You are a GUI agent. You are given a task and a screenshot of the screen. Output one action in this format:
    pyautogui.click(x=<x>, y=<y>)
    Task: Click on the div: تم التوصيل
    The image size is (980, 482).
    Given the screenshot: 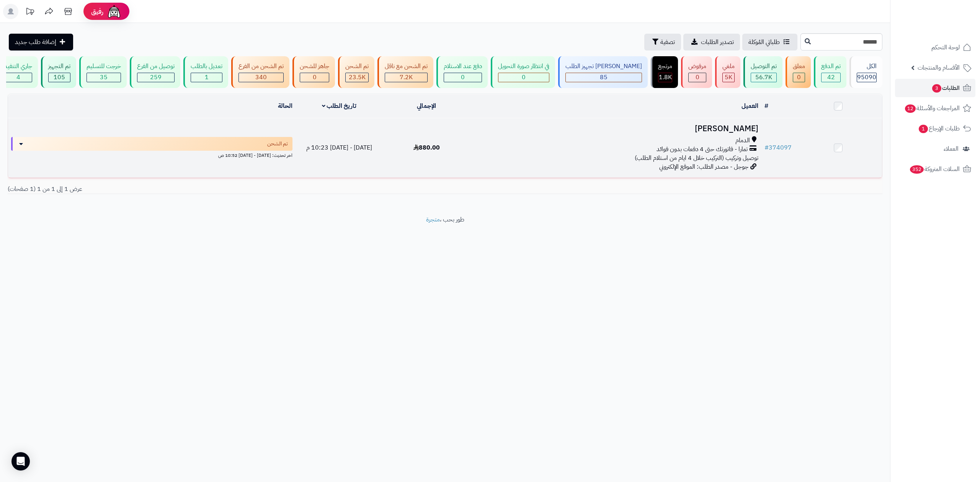 What is the action you would take?
    pyautogui.click(x=764, y=66)
    